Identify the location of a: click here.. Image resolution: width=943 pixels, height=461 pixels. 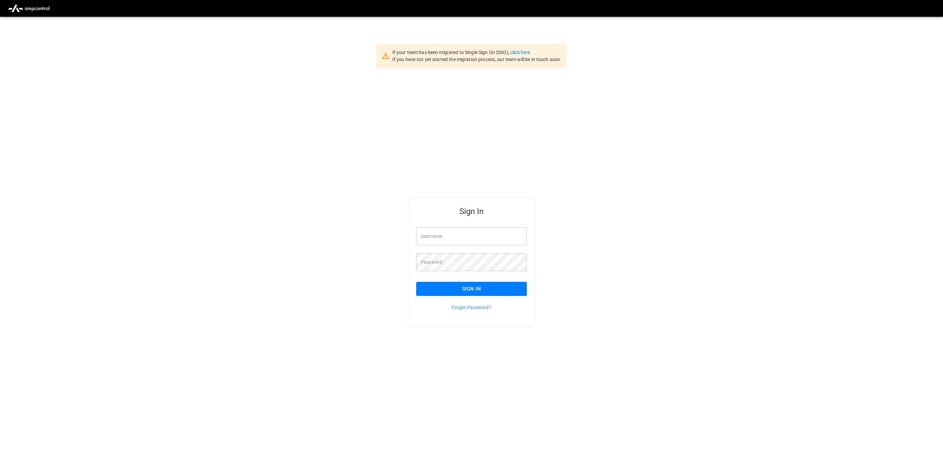
(521, 52).